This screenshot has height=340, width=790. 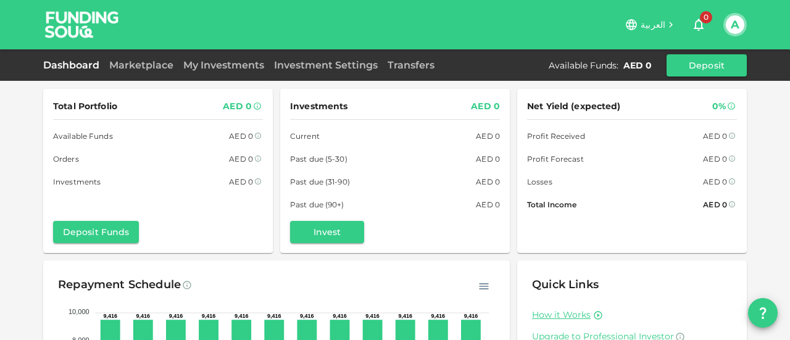 I want to click on a: Dashboard, so click(x=73, y=65).